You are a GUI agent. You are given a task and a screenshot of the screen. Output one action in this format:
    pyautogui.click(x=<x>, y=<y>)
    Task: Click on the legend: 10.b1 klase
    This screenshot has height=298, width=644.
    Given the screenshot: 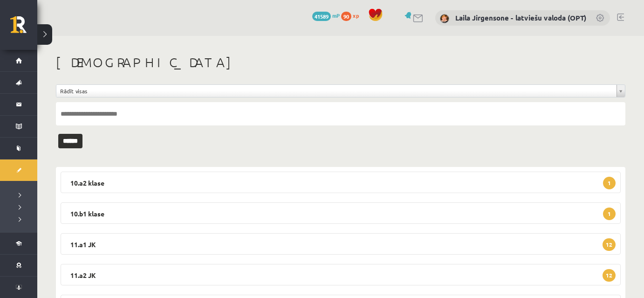 What is the action you would take?
    pyautogui.click(x=341, y=213)
    